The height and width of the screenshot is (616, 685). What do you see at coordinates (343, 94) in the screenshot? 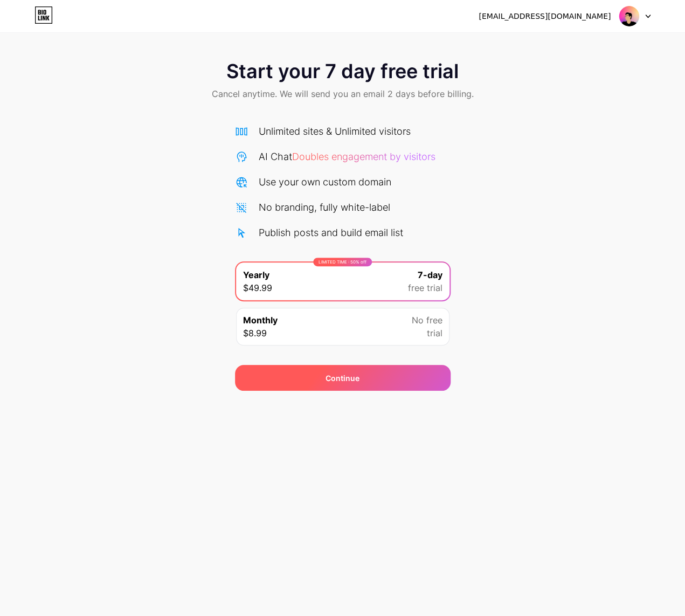
I see `span: Cancel anytime. We will send you an email 2 days before billing.` at bounding box center [343, 94].